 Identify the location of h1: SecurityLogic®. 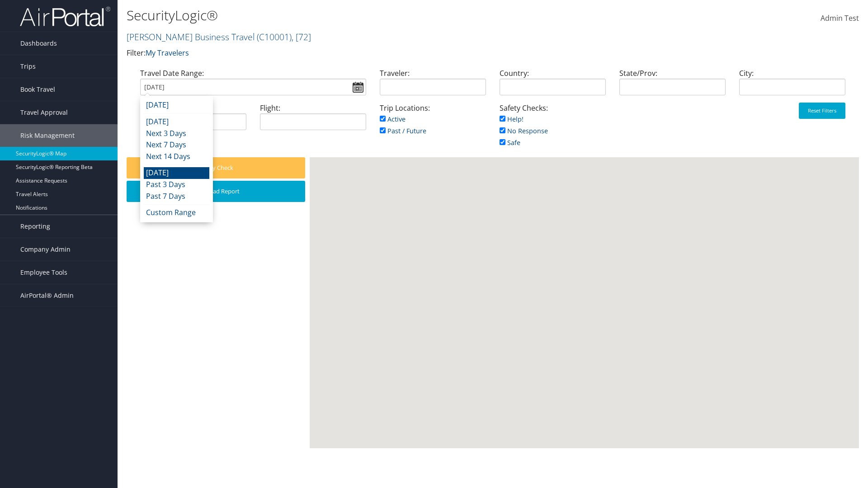
(371, 15).